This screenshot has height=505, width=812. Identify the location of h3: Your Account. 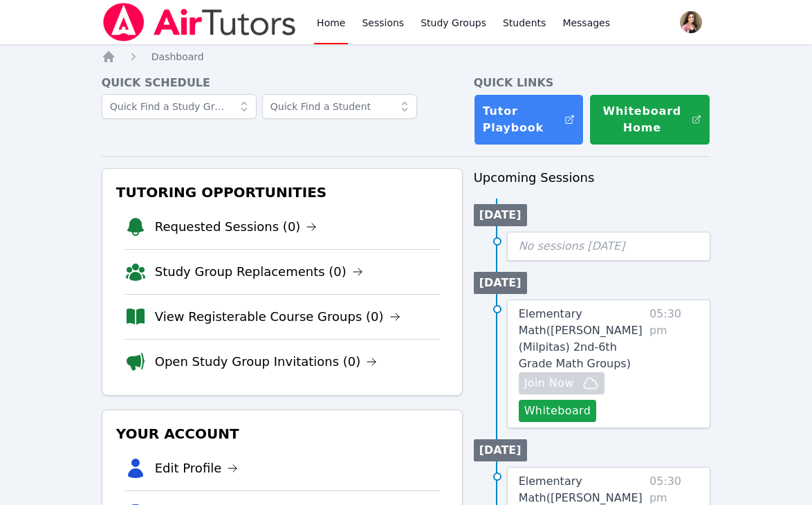
(282, 433).